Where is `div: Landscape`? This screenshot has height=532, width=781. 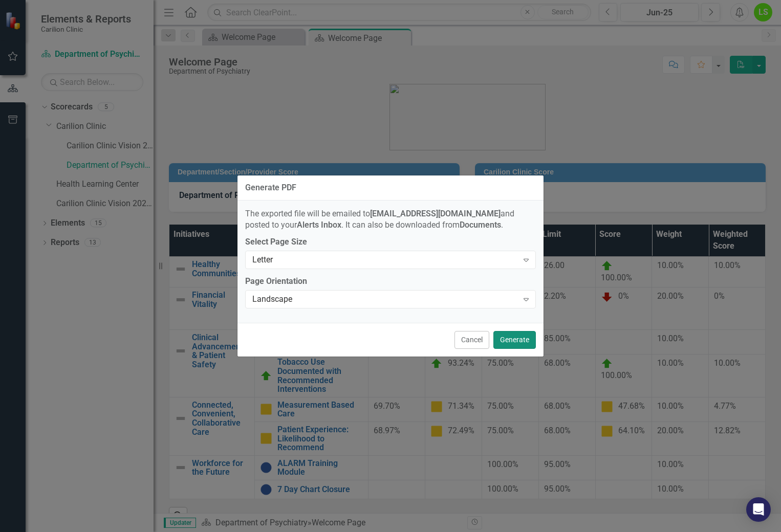 div: Landscape is located at coordinates (385, 299).